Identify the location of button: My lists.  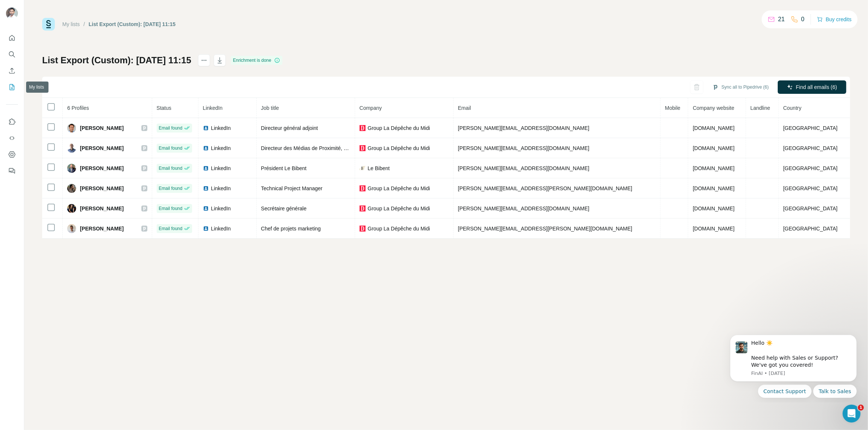
(12, 87).